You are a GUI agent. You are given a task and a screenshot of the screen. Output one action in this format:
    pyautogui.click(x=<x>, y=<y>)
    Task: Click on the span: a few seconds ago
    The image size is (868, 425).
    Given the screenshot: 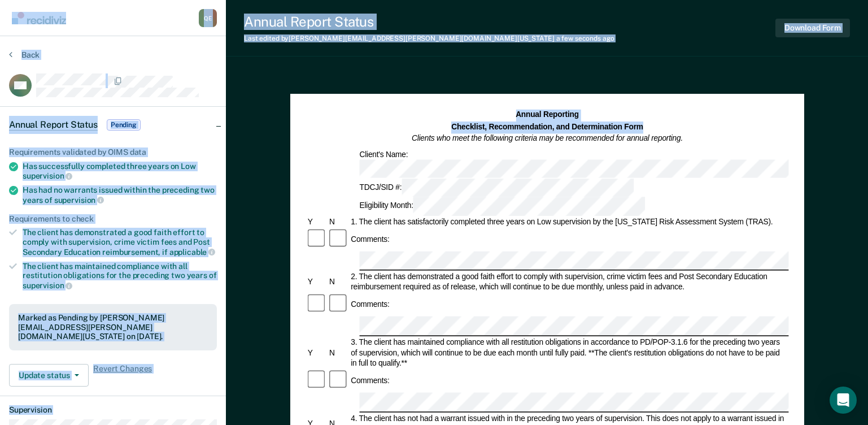 What is the action you would take?
    pyautogui.click(x=585, y=39)
    